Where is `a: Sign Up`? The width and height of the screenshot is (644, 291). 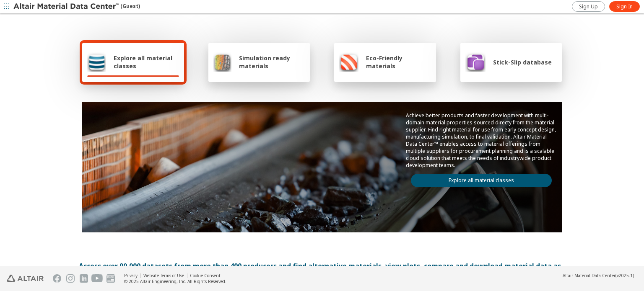
a: Sign Up is located at coordinates (588, 6).